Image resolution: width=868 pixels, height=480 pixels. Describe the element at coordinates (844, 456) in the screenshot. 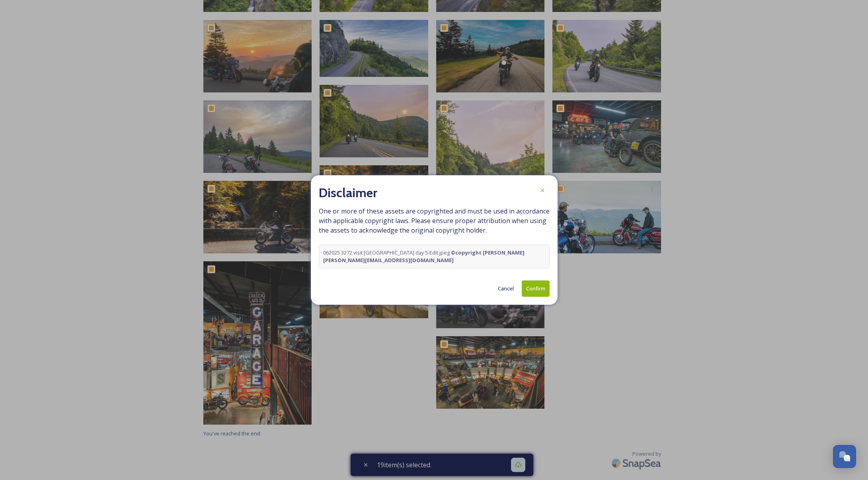

I see `button: Open Chat` at that location.